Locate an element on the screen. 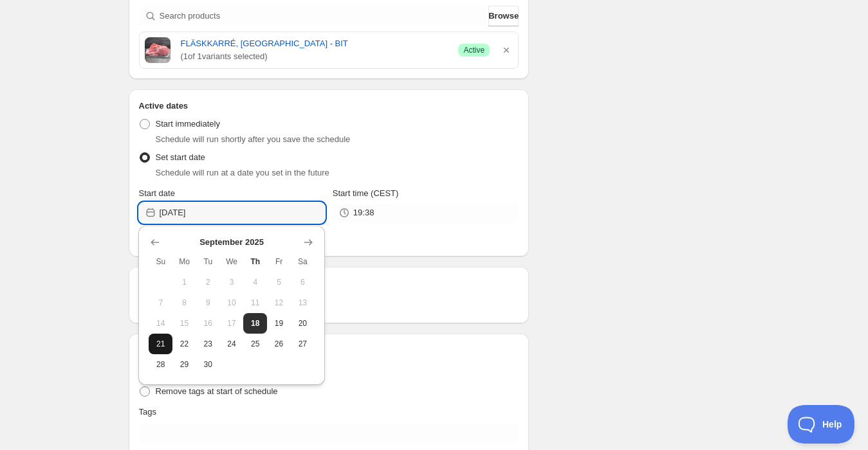 Image resolution: width=868 pixels, height=450 pixels. span: 26 is located at coordinates (279, 344).